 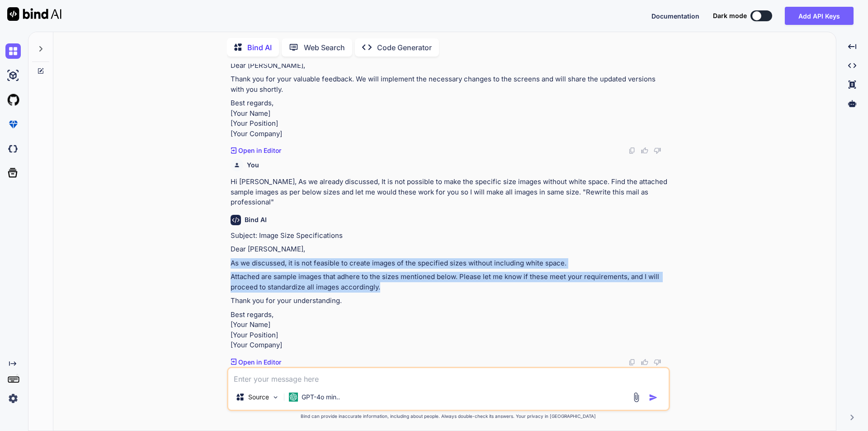 I want to click on p: Thank you for your understanding., so click(x=450, y=301).